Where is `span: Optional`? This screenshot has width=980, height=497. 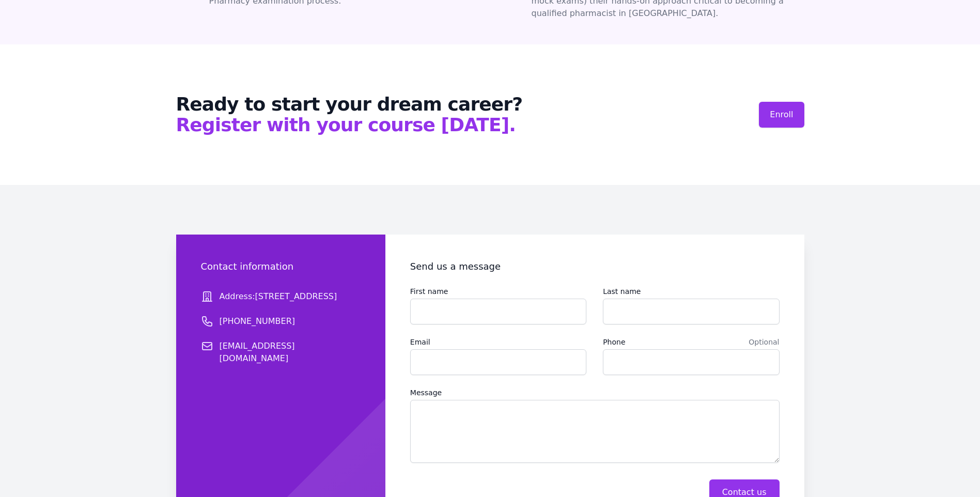 span: Optional is located at coordinates (764, 342).